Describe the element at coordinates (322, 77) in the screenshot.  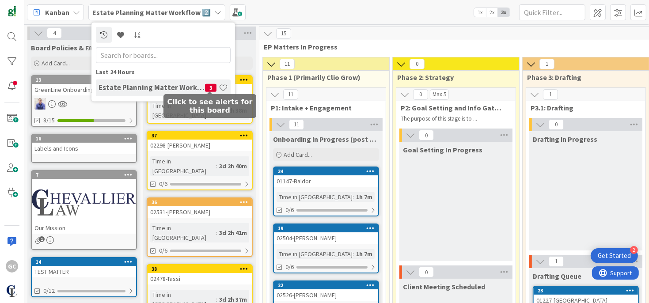
I see `span: Phase 1 (Primarily Clio Grow)` at that location.